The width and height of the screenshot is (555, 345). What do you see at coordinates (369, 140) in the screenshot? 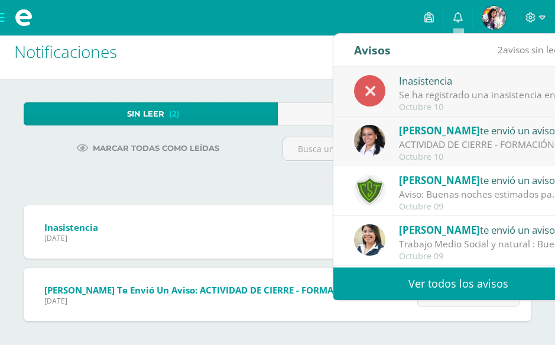
I see `img: 95d3d8525bae527393233dcea497dce3.png` at bounding box center [369, 140].